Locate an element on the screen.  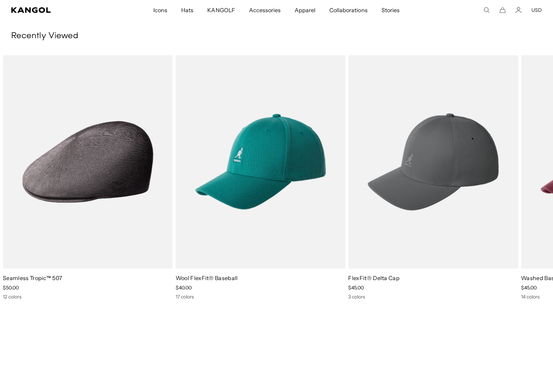
h3: Recently Viewed is located at coordinates (277, 36).